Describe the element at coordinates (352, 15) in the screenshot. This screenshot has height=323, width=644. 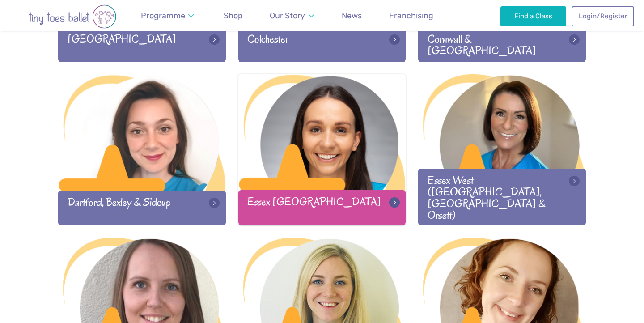
I see `span: News` at that location.